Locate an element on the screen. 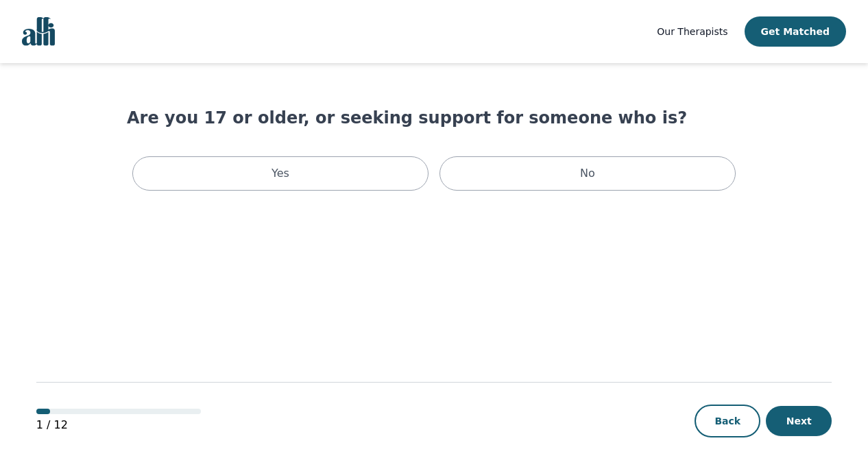 This screenshot has height=469, width=868. p: 1 / 12 is located at coordinates (118, 426).